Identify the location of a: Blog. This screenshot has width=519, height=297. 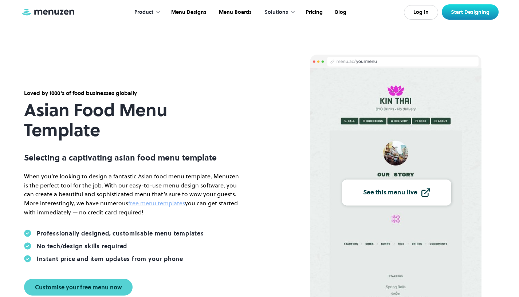
(340, 12).